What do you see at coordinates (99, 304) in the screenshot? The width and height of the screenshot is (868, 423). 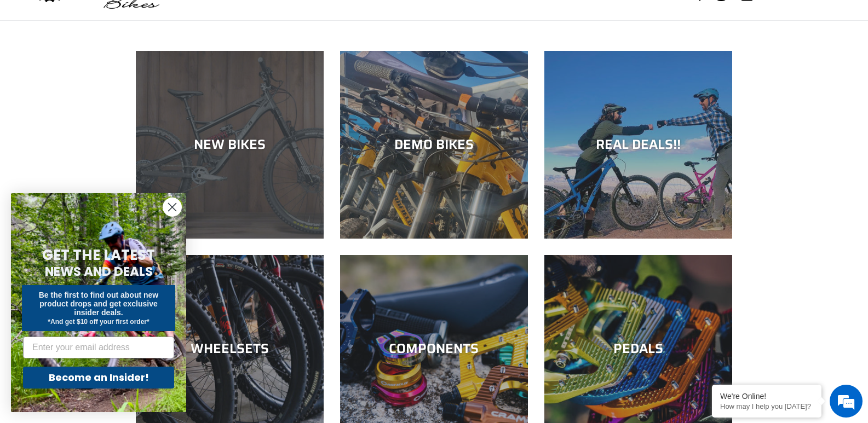 I see `span: Be the first to find out about new product drops and get exclusive insider deals.` at bounding box center [99, 304].